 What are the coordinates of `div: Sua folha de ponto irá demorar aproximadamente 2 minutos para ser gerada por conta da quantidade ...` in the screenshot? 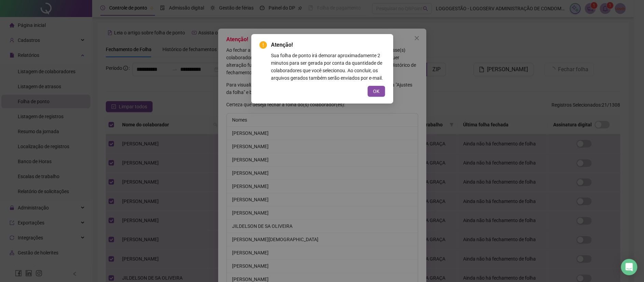 It's located at (328, 67).